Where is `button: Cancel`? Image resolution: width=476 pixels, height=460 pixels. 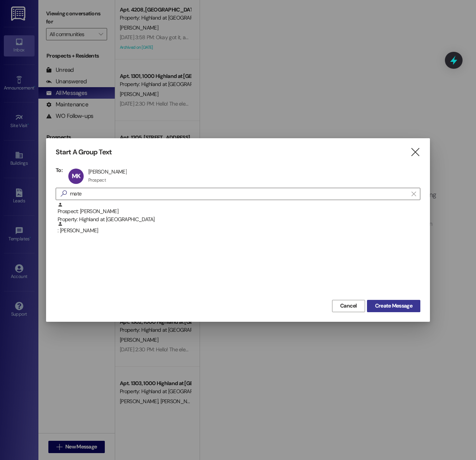
button: Cancel is located at coordinates (348, 306).